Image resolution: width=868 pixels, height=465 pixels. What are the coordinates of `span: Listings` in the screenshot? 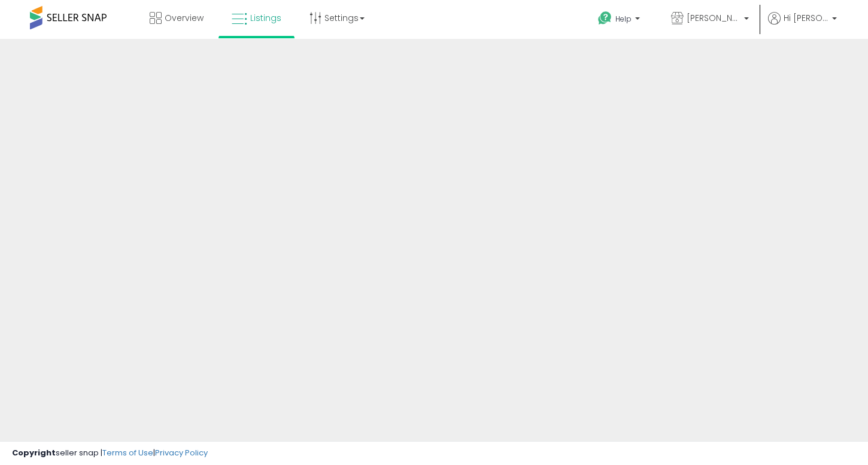 It's located at (266, 18).